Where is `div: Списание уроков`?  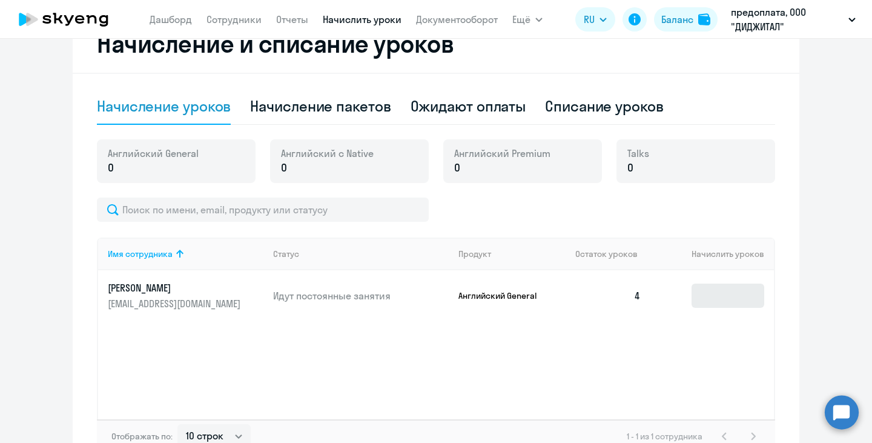
div: Списание уроков is located at coordinates (604, 106).